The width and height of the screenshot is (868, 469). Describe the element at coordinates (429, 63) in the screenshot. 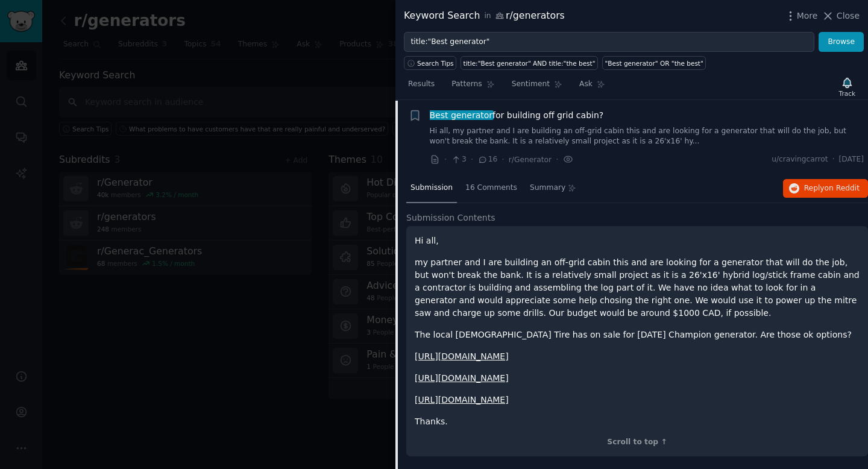

I see `button: Search Tips` at that location.